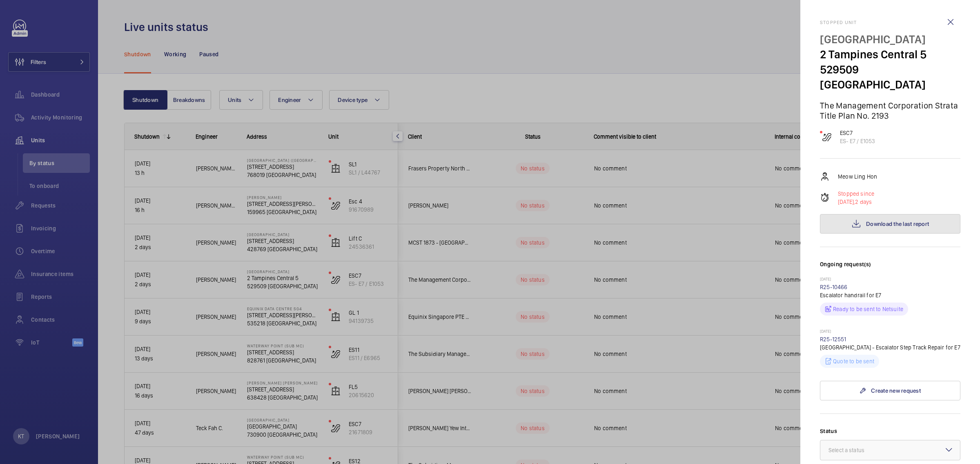 The height and width of the screenshot is (464, 980). What do you see at coordinates (833, 287) in the screenshot?
I see `a: R25-10466` at bounding box center [833, 287].